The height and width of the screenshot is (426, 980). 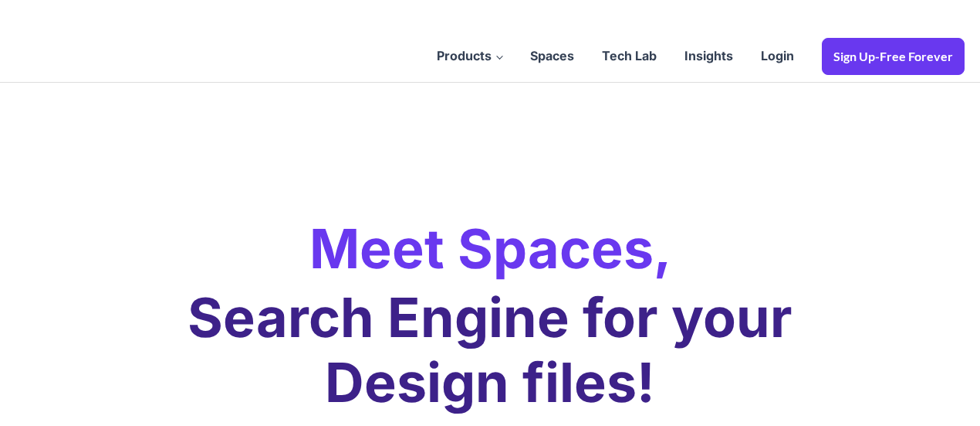 What do you see at coordinates (893, 56) in the screenshot?
I see `a: Sign Up-Free Forever` at bounding box center [893, 56].